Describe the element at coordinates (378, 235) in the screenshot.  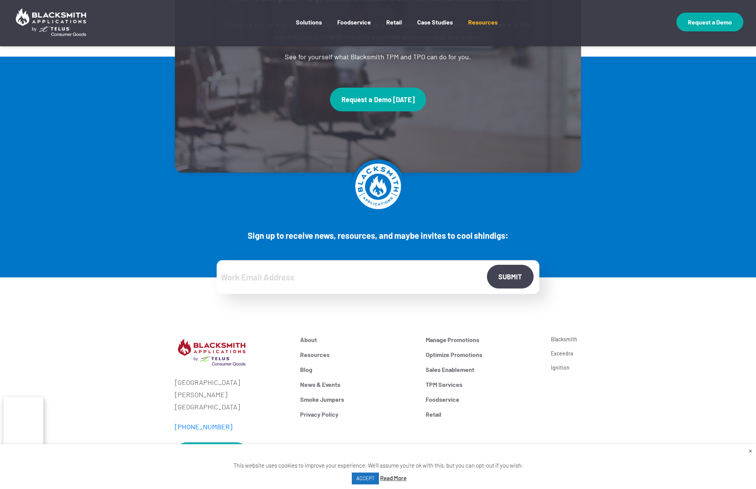
I see `p: Sign up to receive news, resources, and maybe invites to cool shindigs:` at that location.